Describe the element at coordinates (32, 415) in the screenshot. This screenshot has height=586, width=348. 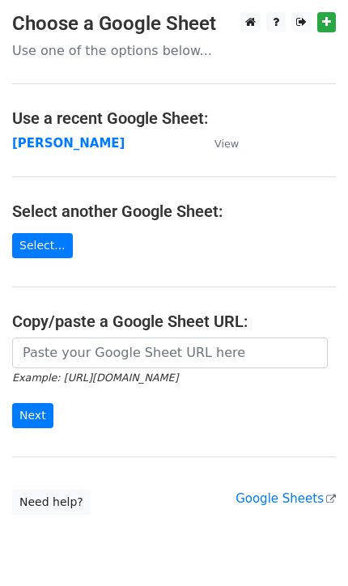
I see `input: Next` at that location.